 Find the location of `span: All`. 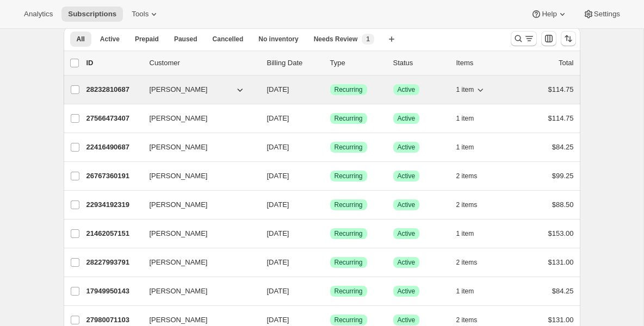

span: All is located at coordinates (81, 39).